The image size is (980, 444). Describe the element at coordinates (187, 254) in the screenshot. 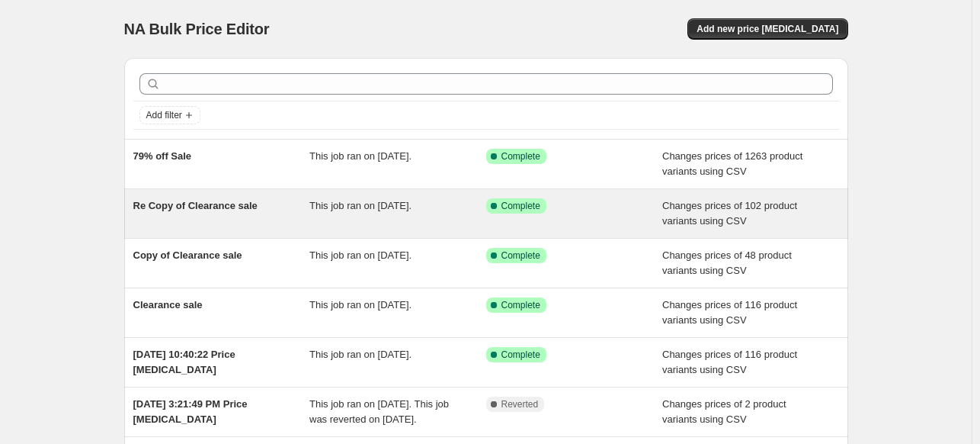

I see `span: Copy of Clearance sale` at that location.